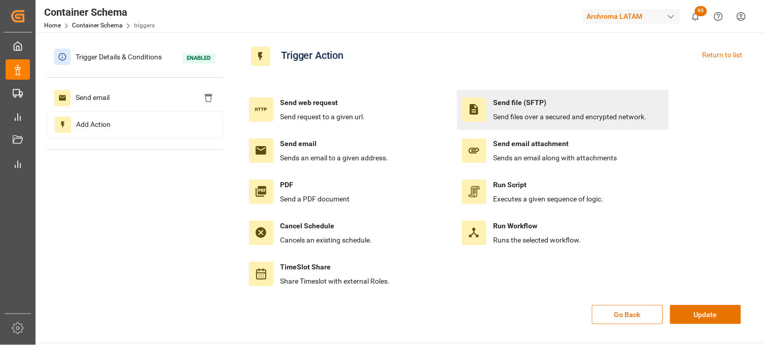 The height and width of the screenshot is (345, 765). What do you see at coordinates (335, 267) in the screenshot?
I see `h4: TimeSlot Share` at bounding box center [335, 267].